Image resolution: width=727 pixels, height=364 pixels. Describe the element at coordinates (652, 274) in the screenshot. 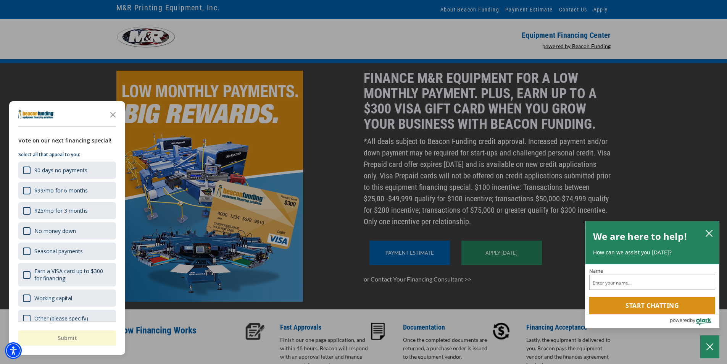

I see `div: olark chatbox` at that location.